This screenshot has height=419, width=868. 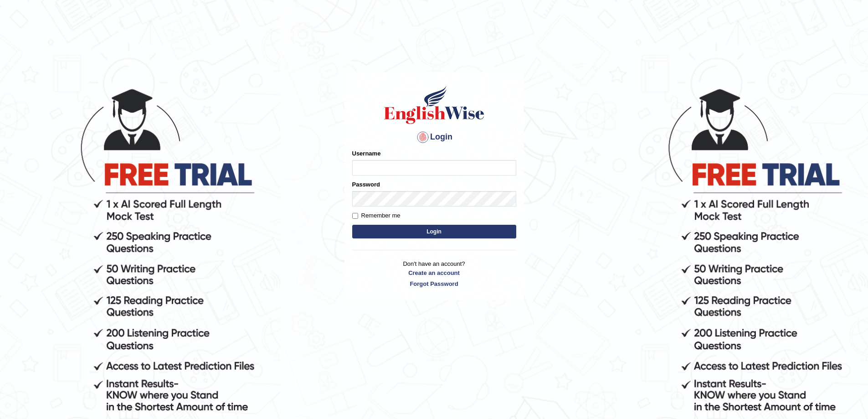 What do you see at coordinates (355, 215) in the screenshot?
I see `input: Remember me` at bounding box center [355, 215].